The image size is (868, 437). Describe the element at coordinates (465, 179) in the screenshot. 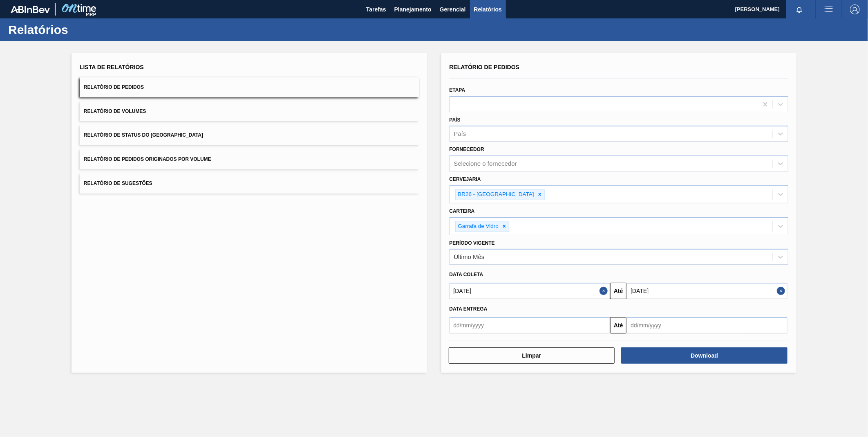

I see `label: Cervejaria` at that location.